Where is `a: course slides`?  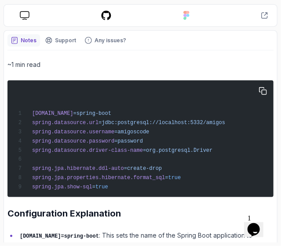
a: course slides is located at coordinates (25, 15).